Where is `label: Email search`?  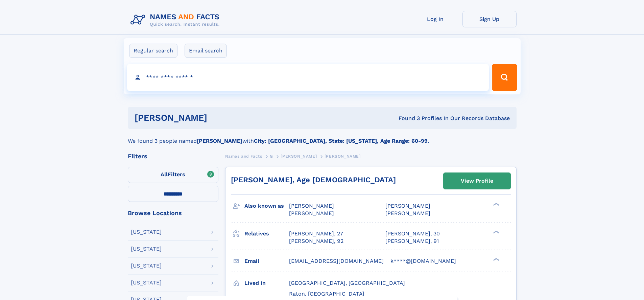 label: Email search is located at coordinates (205, 51).